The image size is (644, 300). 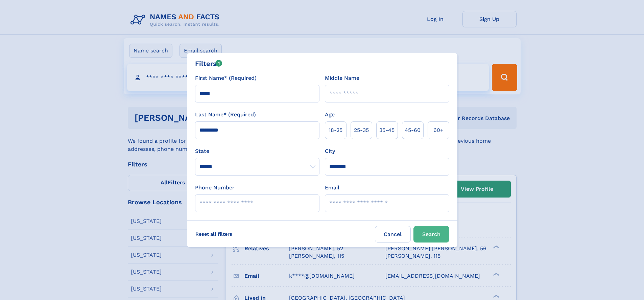 What do you see at coordinates (225, 114) in the screenshot?
I see `label: Last Name* (Required)` at bounding box center [225, 114].